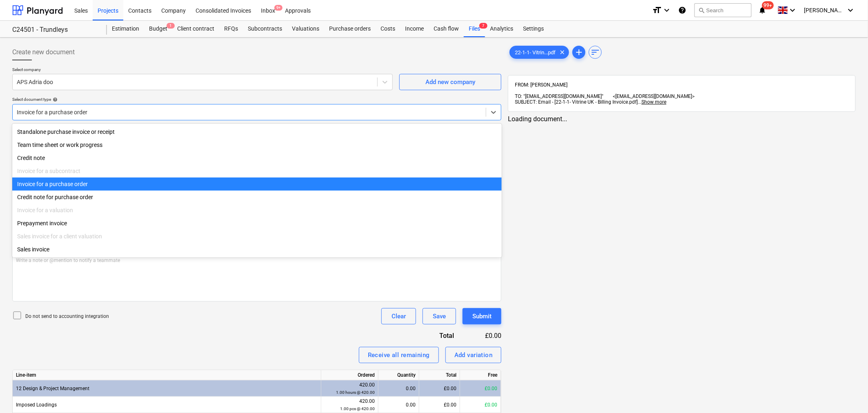 The image size is (868, 413). What do you see at coordinates (265, 29) in the screenshot?
I see `div: Subcontracts` at bounding box center [265, 29].